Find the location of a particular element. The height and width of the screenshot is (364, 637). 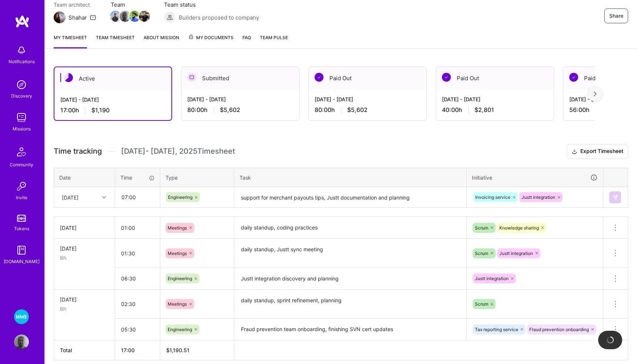

span: Team Pulse is located at coordinates (274, 38).